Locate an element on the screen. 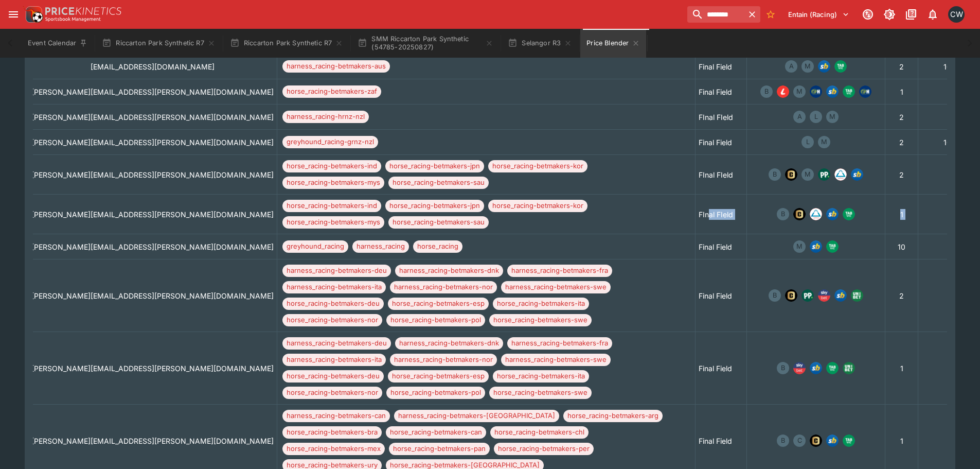  p: 2025-05-23 14:31:33 +10:00 is located at coordinates (152, 117).